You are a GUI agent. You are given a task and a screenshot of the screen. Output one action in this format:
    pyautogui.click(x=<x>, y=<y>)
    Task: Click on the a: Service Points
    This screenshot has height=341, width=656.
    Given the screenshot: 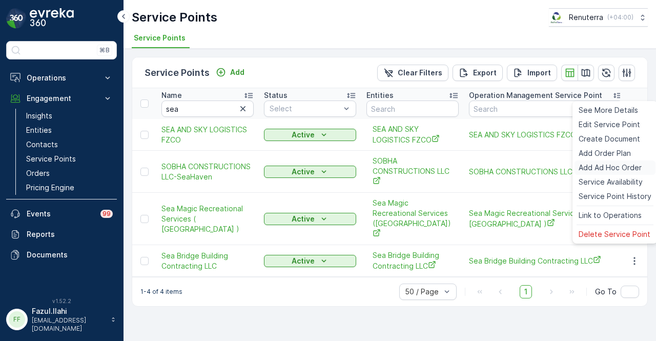 What is the action you would take?
    pyautogui.click(x=69, y=159)
    